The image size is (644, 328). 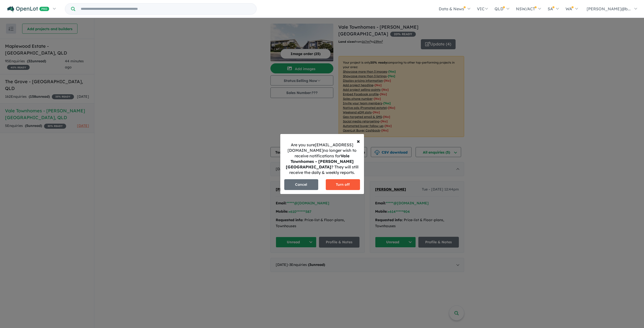 What do you see at coordinates (301, 184) in the screenshot?
I see `button: Cancel` at bounding box center [301, 184].